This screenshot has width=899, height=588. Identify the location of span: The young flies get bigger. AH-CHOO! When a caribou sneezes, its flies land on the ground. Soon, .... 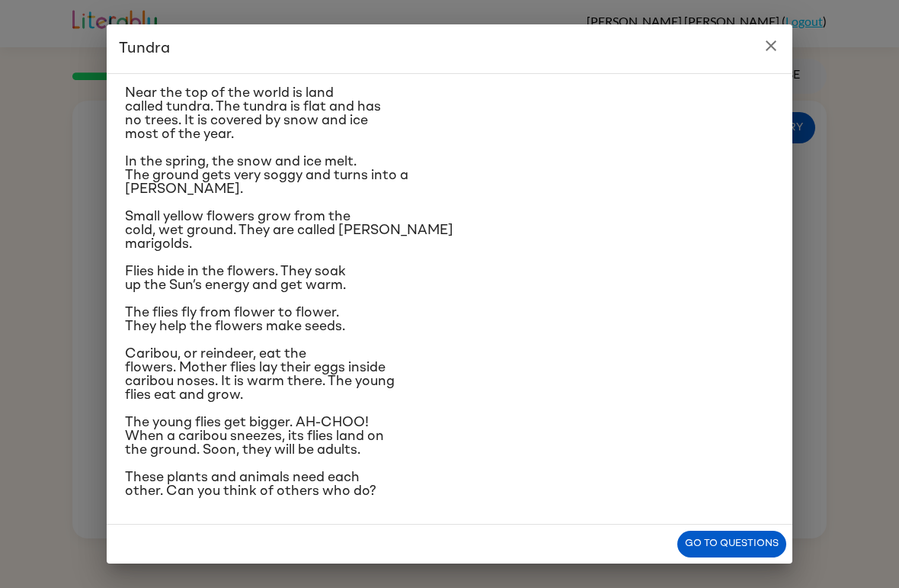
(254, 436).